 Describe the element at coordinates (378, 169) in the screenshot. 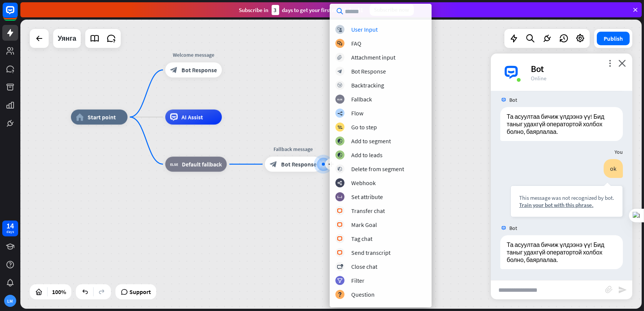

I see `div: Delete from segment` at that location.